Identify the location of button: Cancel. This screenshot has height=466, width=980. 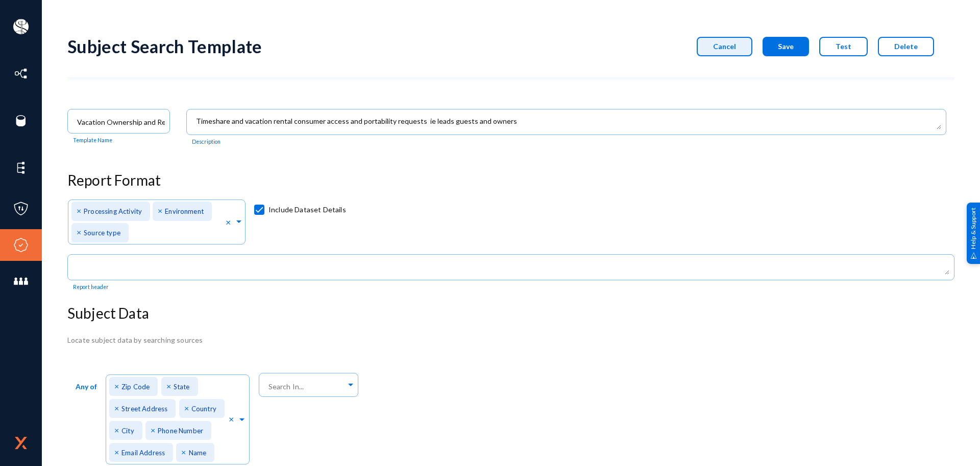
(725, 47).